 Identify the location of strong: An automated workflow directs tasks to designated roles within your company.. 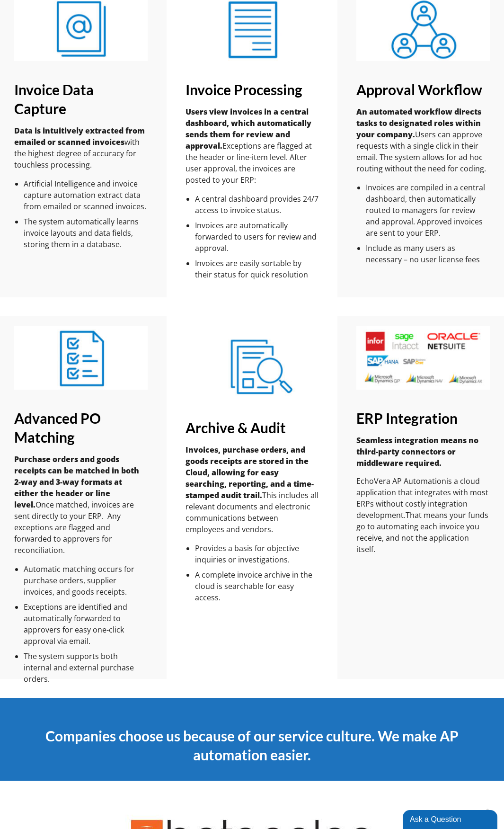
(418, 123).